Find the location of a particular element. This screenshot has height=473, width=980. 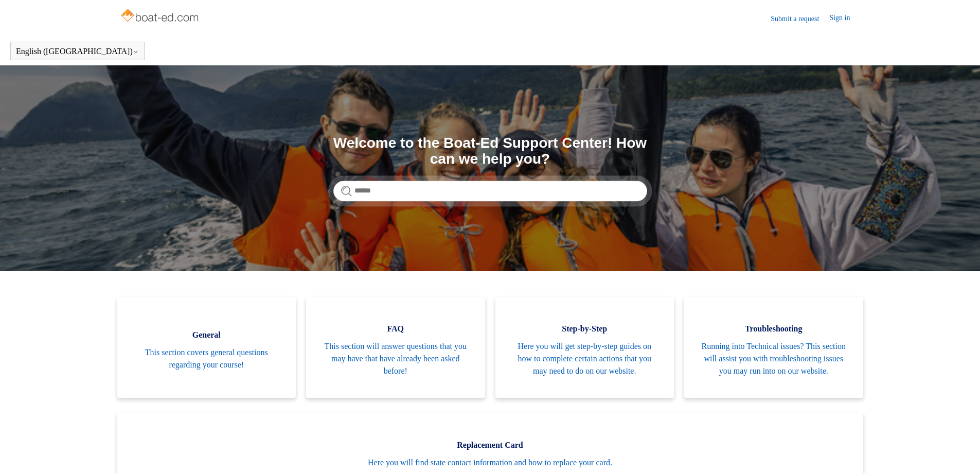

span: Here you will find state contact information and how to replace your card. is located at coordinates (490, 462).